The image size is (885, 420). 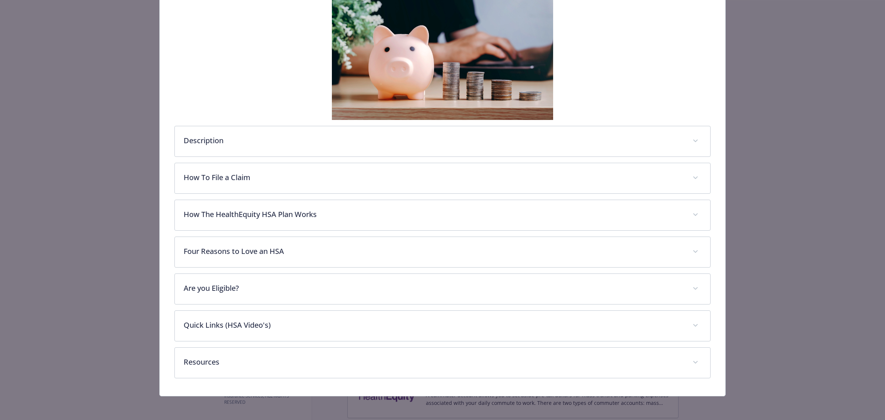 I want to click on div: Are you Eligible?, so click(x=443, y=289).